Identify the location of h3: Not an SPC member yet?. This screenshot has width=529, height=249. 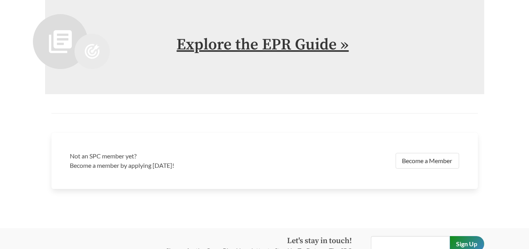
(165, 156).